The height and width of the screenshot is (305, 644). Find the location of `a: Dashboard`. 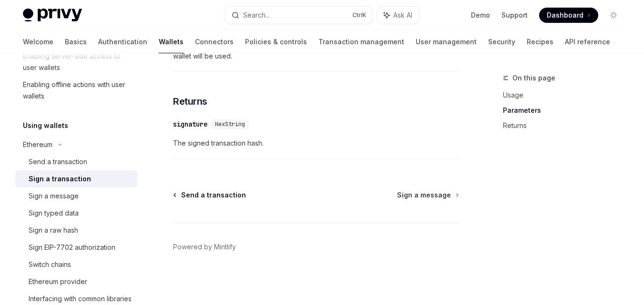

a: Dashboard is located at coordinates (569, 15).